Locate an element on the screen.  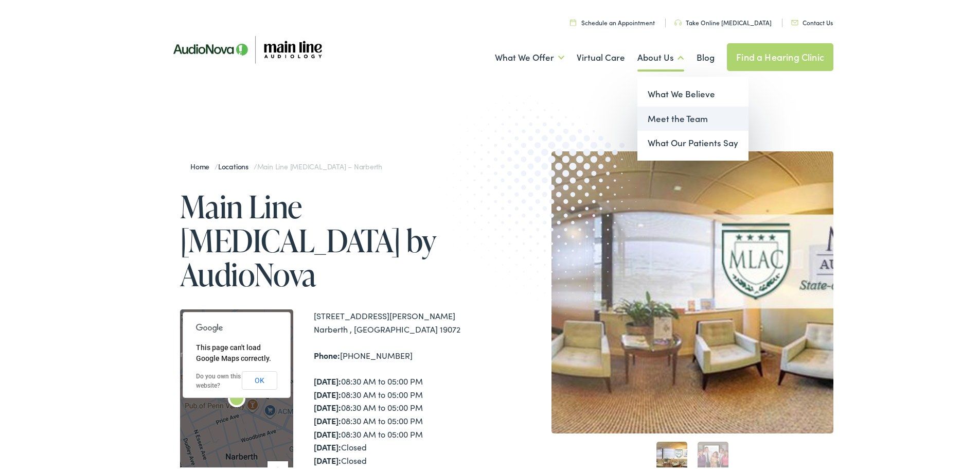
button: OK is located at coordinates (259, 379).